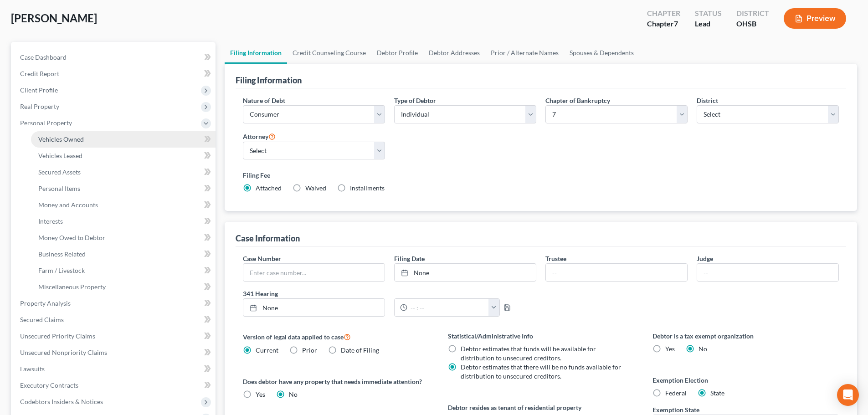 This screenshot has width=868, height=415. I want to click on a: Vehicles Owned, so click(123, 139).